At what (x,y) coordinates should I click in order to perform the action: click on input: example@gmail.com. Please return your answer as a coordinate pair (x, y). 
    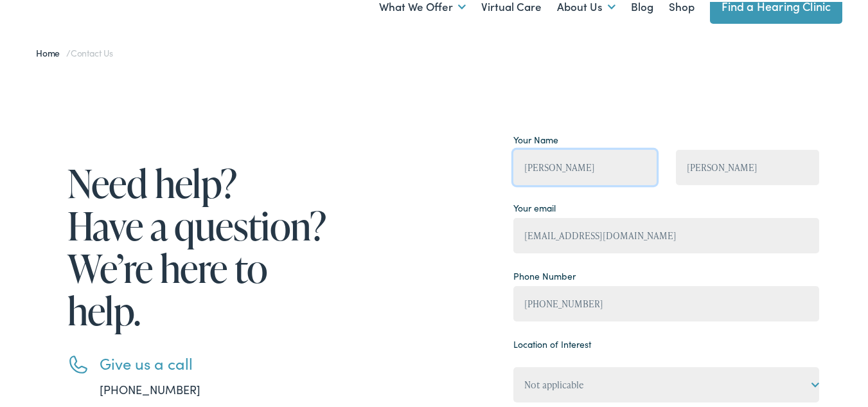
    Looking at the image, I should click on (666, 233).